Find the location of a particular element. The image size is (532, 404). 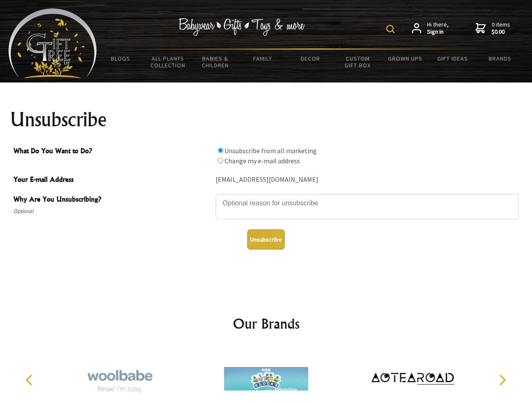

span: Hi there, is located at coordinates (438, 28).